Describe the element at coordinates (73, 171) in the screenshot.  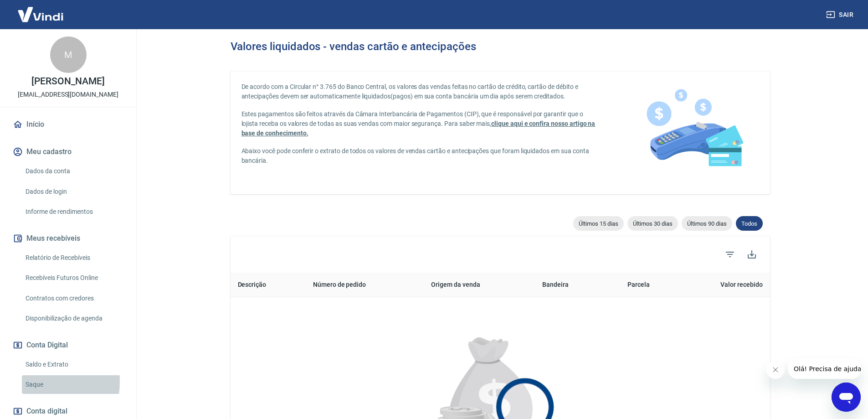
I see `a: Dados da conta` at that location.